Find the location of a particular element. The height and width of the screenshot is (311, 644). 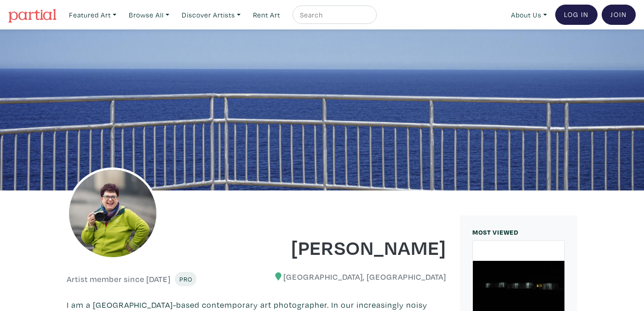

small: MOST VIEWED is located at coordinates (495, 232).